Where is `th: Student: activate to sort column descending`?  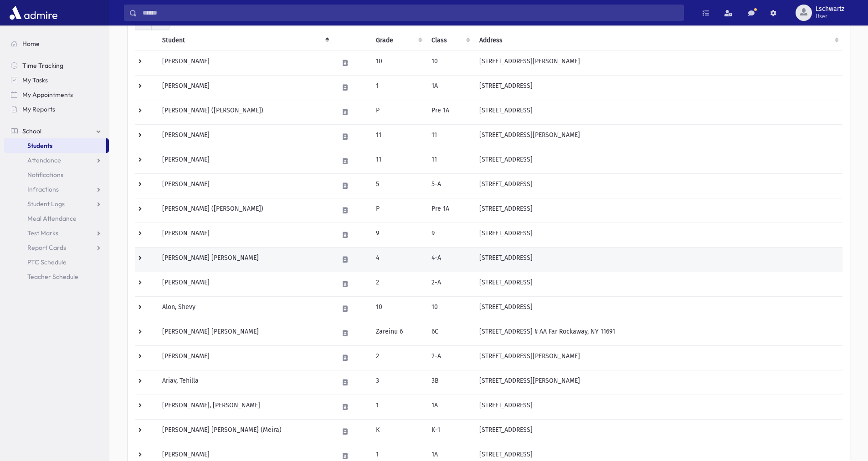 th: Student: activate to sort column descending is located at coordinates (245, 41).